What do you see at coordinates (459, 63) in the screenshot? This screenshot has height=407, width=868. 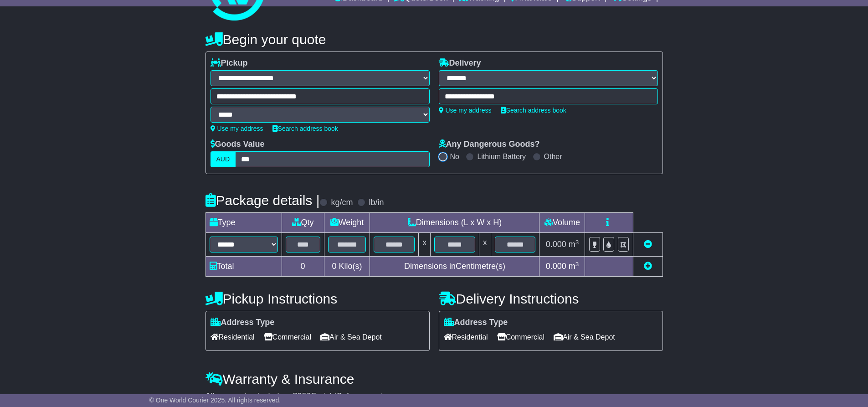 I see `label: Delivery` at bounding box center [459, 63].